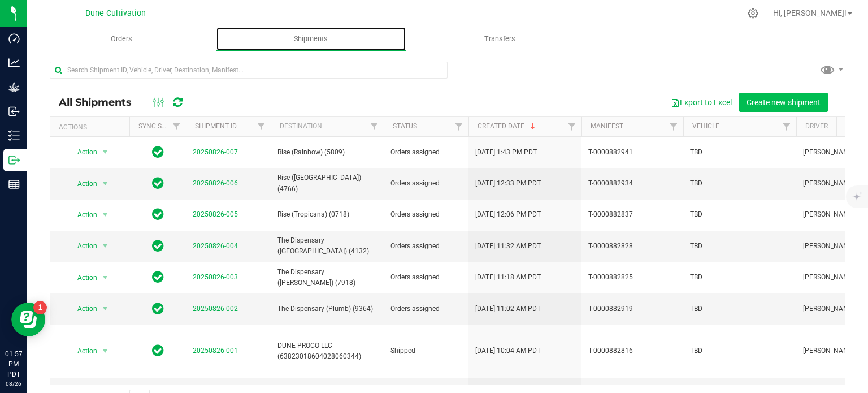 Image resolution: width=868 pixels, height=393 pixels. Describe the element at coordinates (121, 39) in the screenshot. I see `a: Orders` at that location.